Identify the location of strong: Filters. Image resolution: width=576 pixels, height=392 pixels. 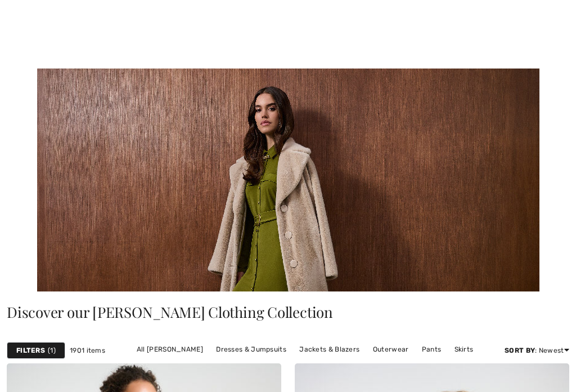
(30, 351).